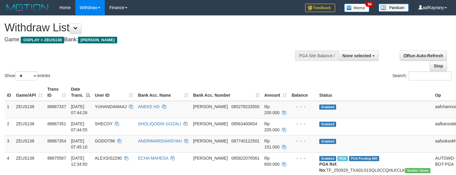 Image resolution: width=456 pixels, height=175 pixels. I want to click on th: Game/API: activate to sort column ascending, so click(29, 92).